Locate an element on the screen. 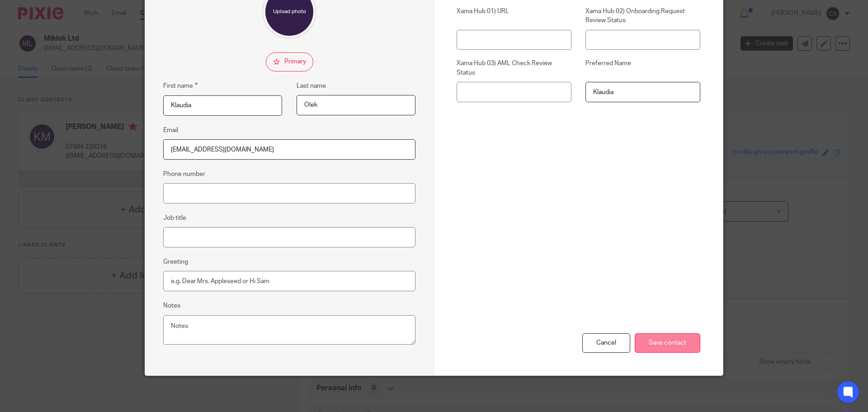 The height and width of the screenshot is (412, 868). label: Preferred Name is located at coordinates (643, 68).